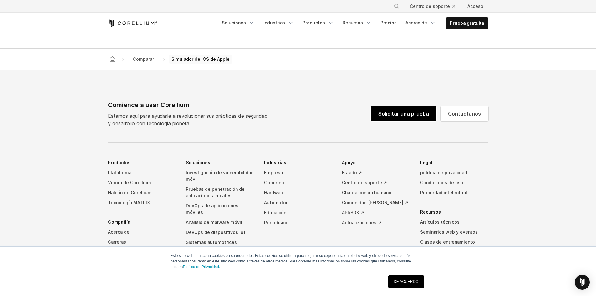 This screenshot has width=596, height=296. Describe the element at coordinates (220, 175) in the screenshot. I see `font: Investigación de vulnerabilidad móvil` at that location.